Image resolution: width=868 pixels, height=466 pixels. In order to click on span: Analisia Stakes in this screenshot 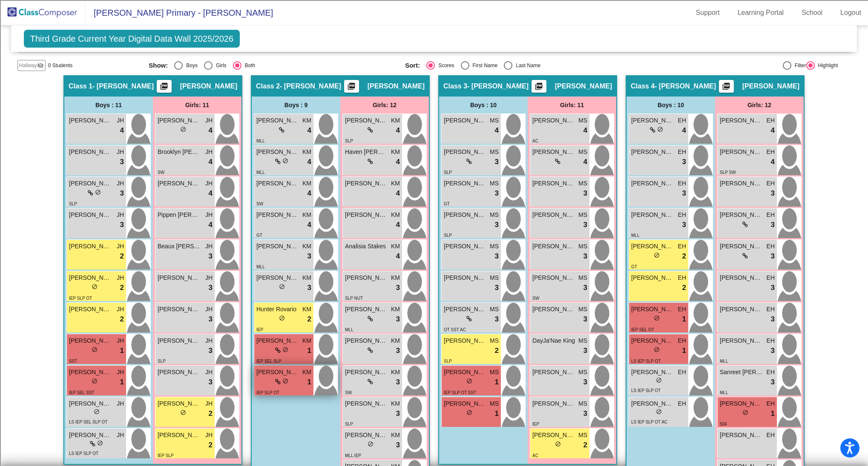, I will do `click(366, 246)`.